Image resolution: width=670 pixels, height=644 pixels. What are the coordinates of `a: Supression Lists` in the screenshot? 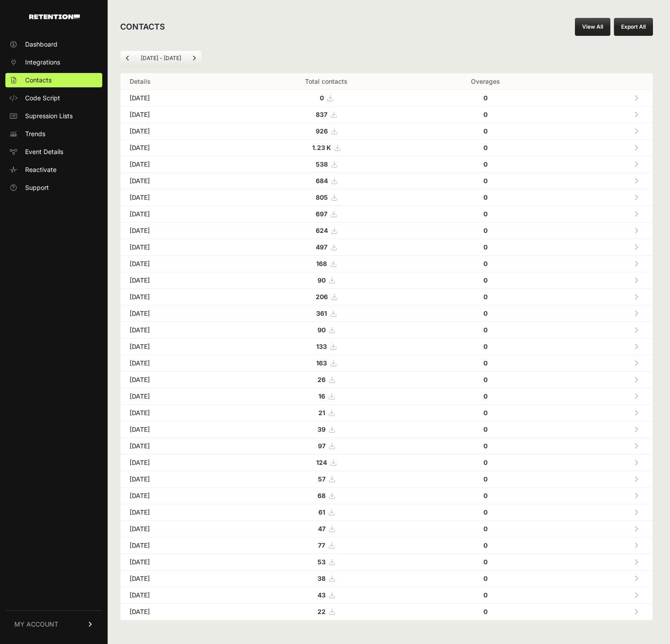 It's located at (54, 116).